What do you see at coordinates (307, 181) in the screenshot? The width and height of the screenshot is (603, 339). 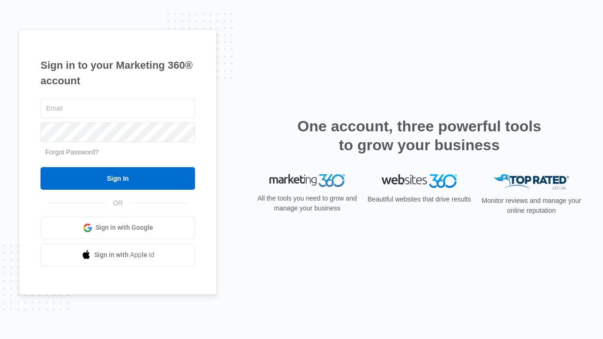 I see `img: Marketing 360` at bounding box center [307, 181].